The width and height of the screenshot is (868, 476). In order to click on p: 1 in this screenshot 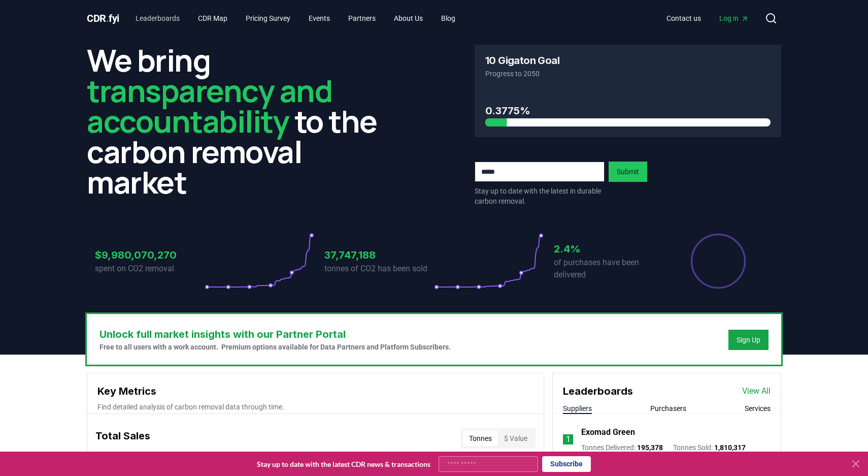, I will do `click(568, 439)`.